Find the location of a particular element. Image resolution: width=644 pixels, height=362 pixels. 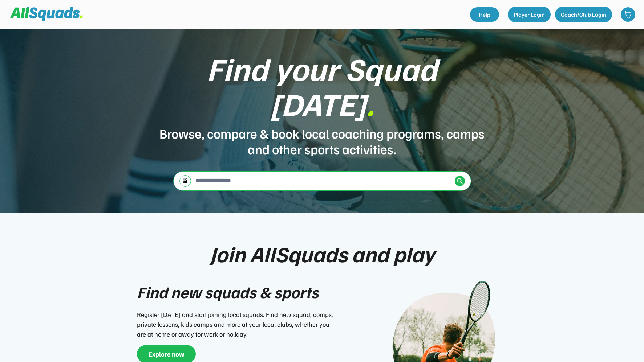

img: settings-03.svg is located at coordinates (185, 181).